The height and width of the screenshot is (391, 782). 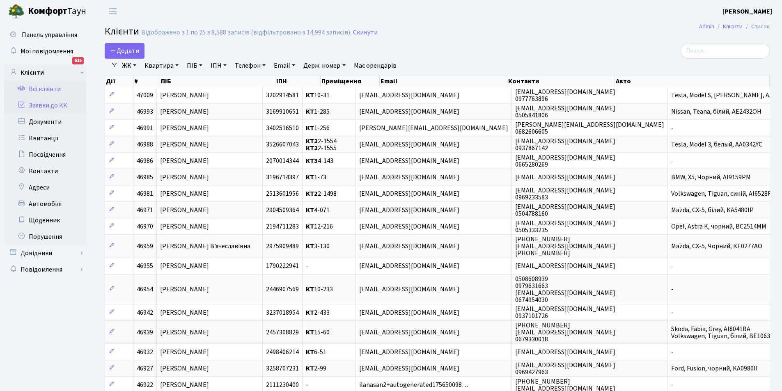 What do you see at coordinates (319, 227) in the screenshot?
I see `span: 12-216` at bounding box center [319, 227].